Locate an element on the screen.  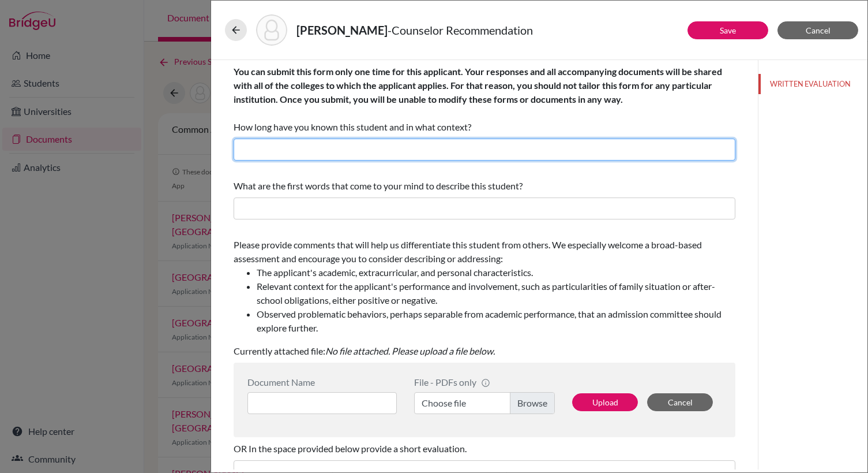
i: No file attached. Please upload a file below. is located at coordinates (410, 350).